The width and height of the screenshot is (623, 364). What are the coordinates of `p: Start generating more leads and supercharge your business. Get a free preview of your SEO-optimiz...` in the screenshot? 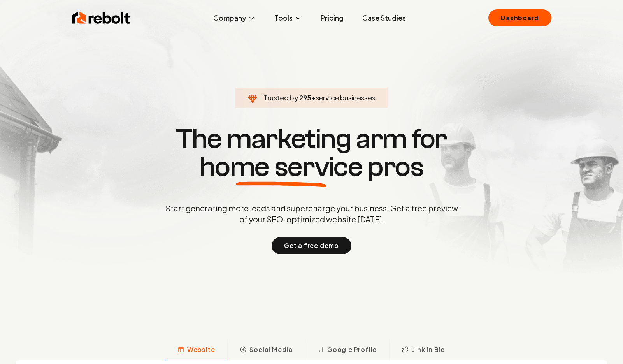 It's located at (312, 213).